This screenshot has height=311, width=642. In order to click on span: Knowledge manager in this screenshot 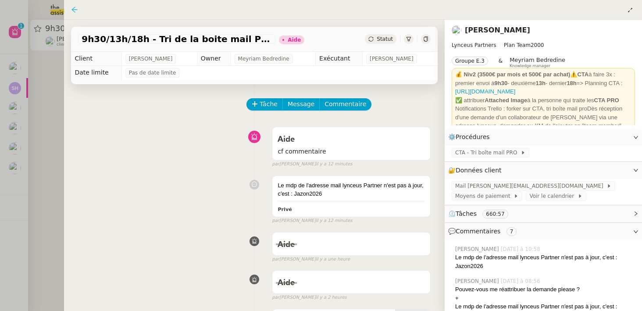, I will do `click(530, 66)`.